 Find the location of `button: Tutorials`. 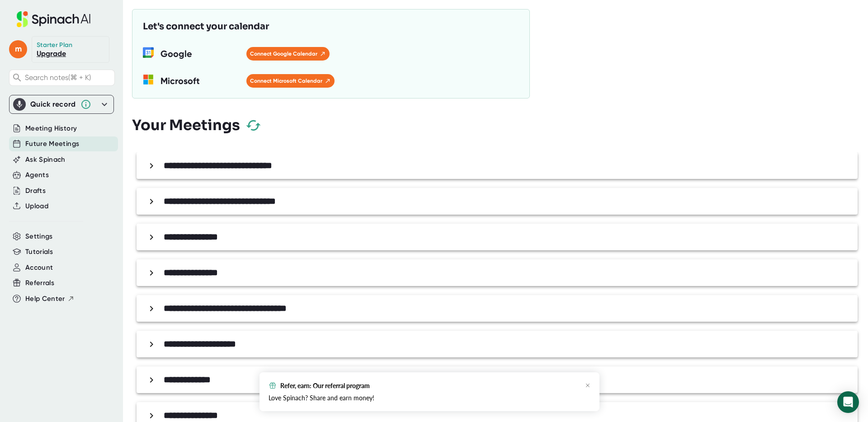

button: Tutorials is located at coordinates (39, 252).